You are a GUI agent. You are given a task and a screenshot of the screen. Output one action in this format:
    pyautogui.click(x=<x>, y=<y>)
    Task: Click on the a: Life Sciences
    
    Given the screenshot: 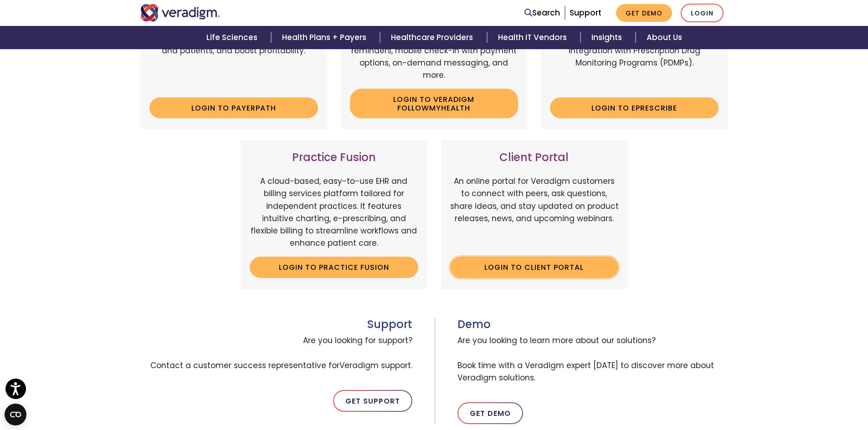 What is the action you would take?
    pyautogui.click(x=233, y=38)
    